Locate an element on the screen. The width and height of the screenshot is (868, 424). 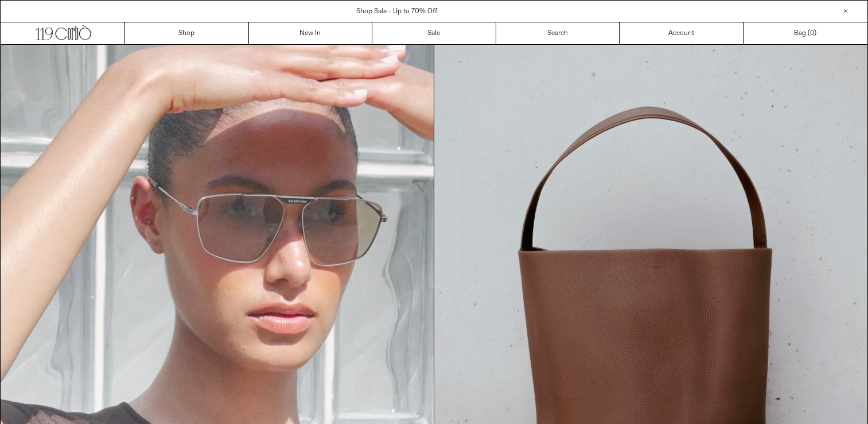
a: Shop is located at coordinates (187, 33).